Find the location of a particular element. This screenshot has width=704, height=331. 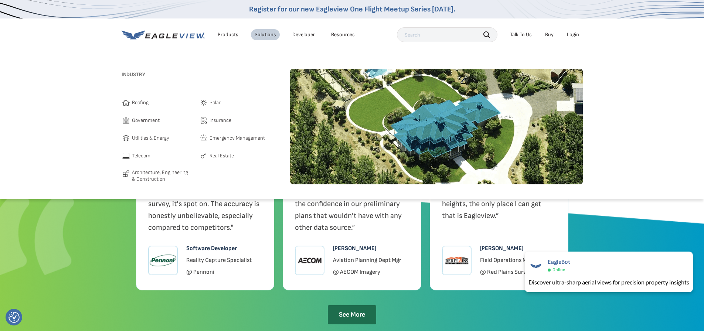

p: @ Pennoni is located at coordinates (219, 272).